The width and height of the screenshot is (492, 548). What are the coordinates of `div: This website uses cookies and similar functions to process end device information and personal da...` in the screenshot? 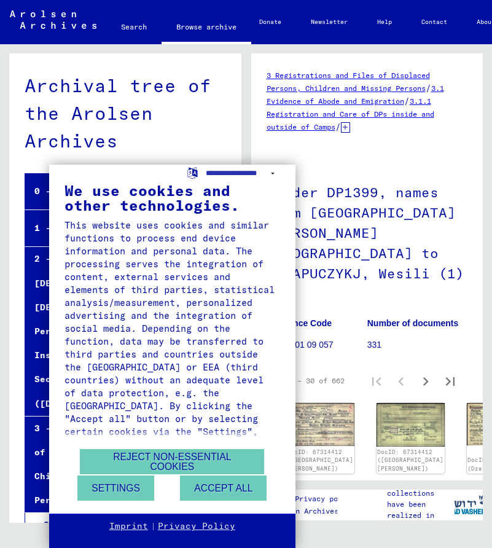 It's located at (172, 361).